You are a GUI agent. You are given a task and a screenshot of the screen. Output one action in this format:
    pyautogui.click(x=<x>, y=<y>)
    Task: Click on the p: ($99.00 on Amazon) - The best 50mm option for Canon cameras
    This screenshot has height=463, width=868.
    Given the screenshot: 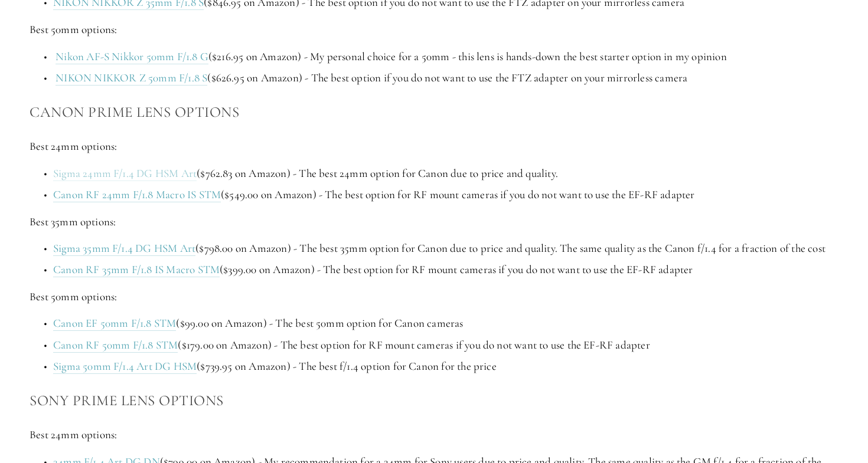 What is the action you would take?
    pyautogui.click(x=446, y=323)
    